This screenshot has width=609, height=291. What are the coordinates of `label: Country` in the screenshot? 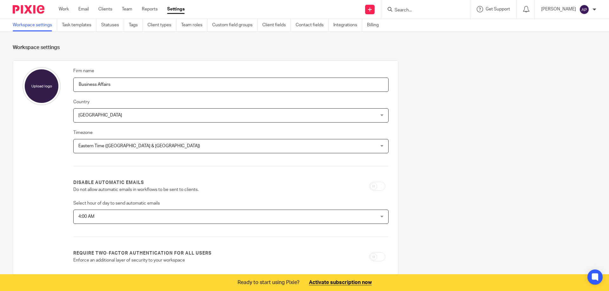 It's located at (81, 102).